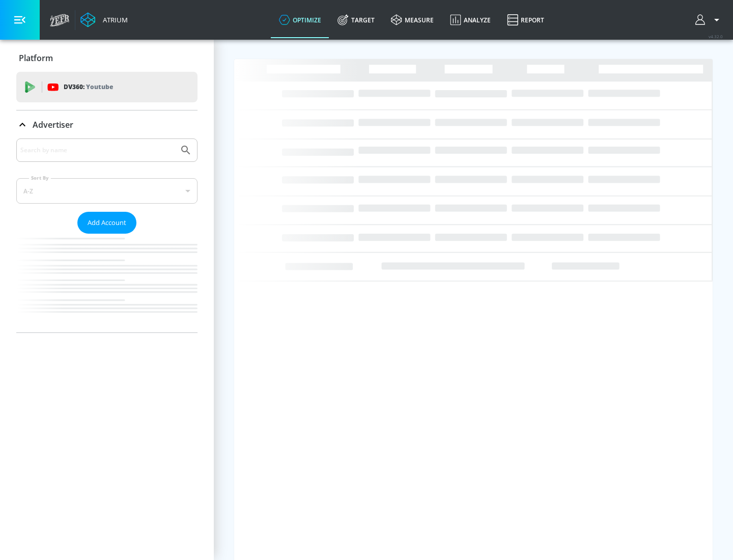  I want to click on p: Advertiser, so click(53, 125).